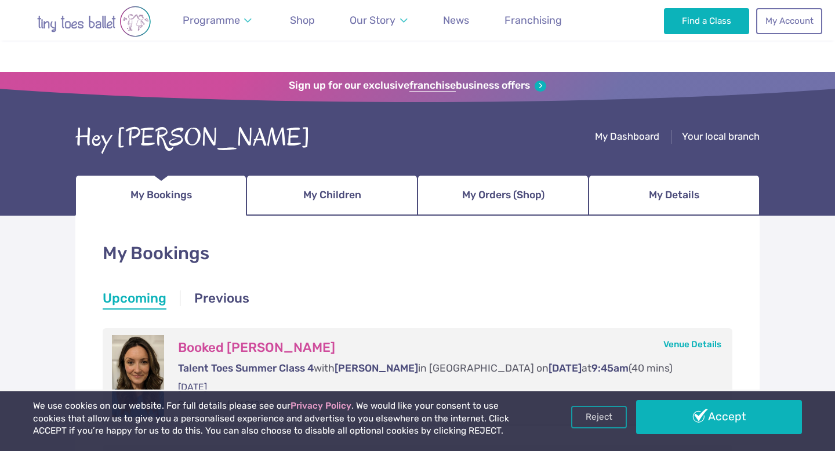 The width and height of the screenshot is (835, 451). I want to click on a: My Details, so click(674, 195).